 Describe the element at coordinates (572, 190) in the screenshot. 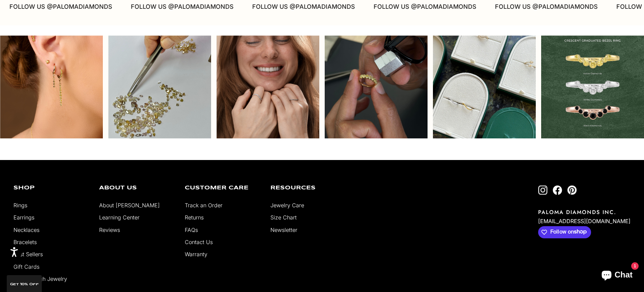

I see `a: Follow on Pinterest` at that location.